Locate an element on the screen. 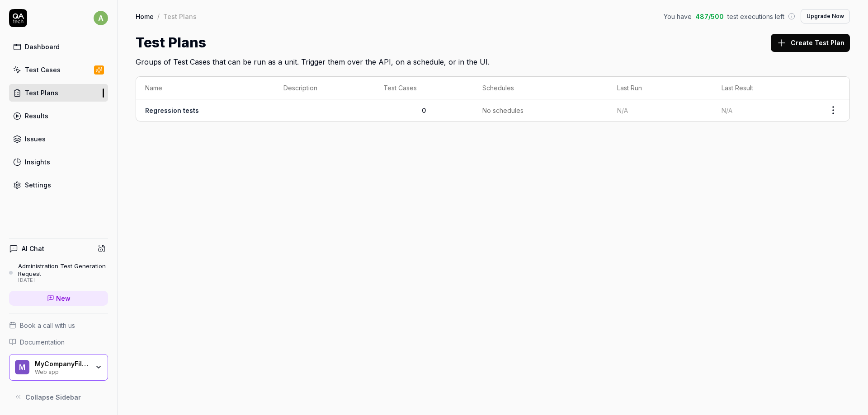 The image size is (868, 415). a: Results is located at coordinates (59, 116).